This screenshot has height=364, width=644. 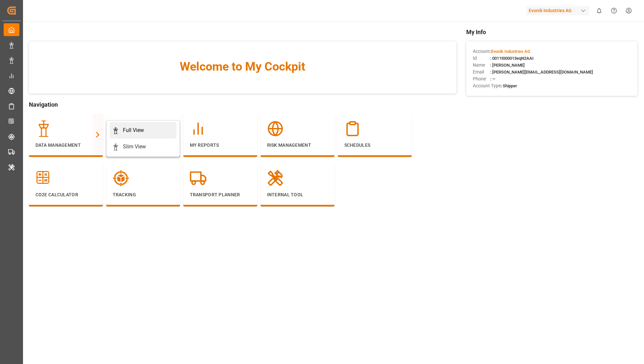 What do you see at coordinates (143, 147) in the screenshot?
I see `a: Slim View` at bounding box center [143, 147].